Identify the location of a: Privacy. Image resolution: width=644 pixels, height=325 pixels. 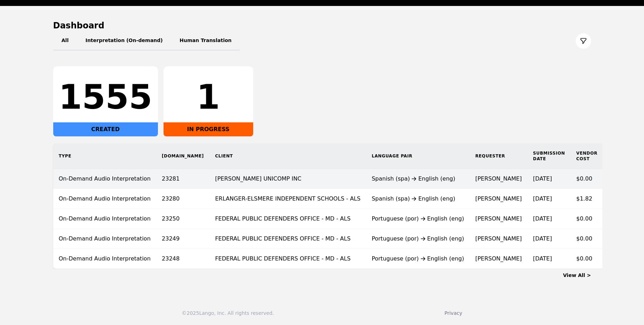
(453, 313).